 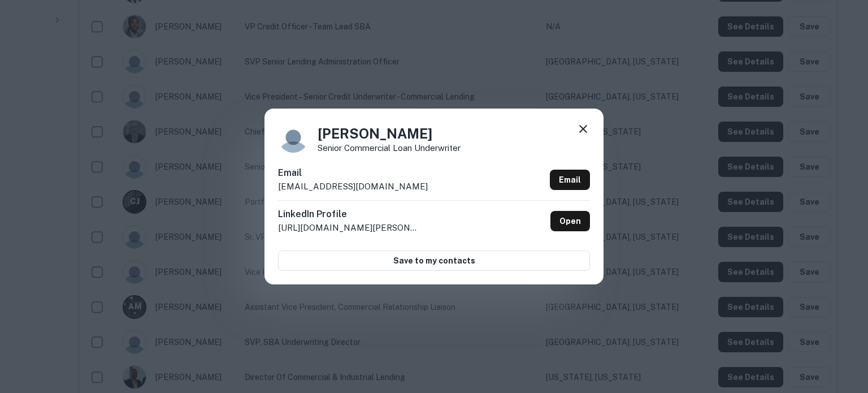 What do you see at coordinates (570, 221) in the screenshot?
I see `a: Open` at bounding box center [570, 221].